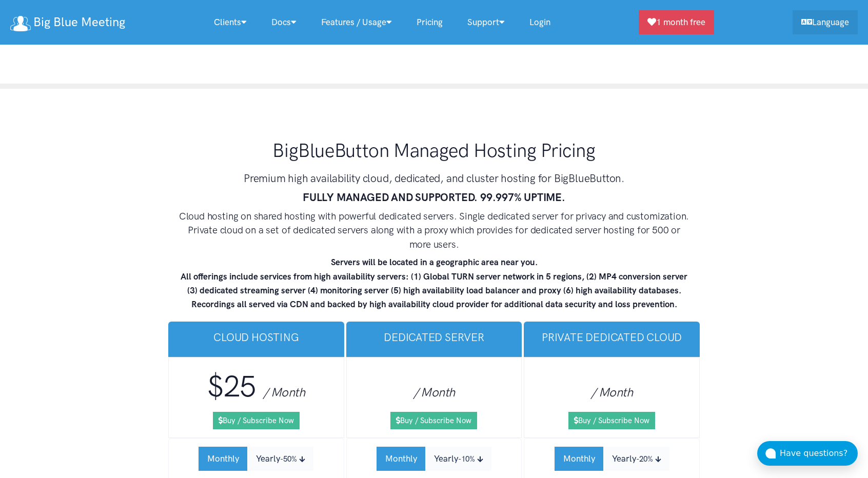  Describe the element at coordinates (540, 22) in the screenshot. I see `a: Login` at that location.